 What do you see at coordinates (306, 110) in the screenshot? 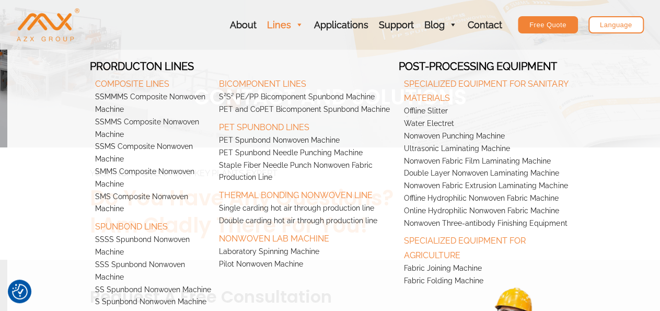
I see `a: PET and CoPET Bicomponent Spunbond Machine` at bounding box center [306, 110].